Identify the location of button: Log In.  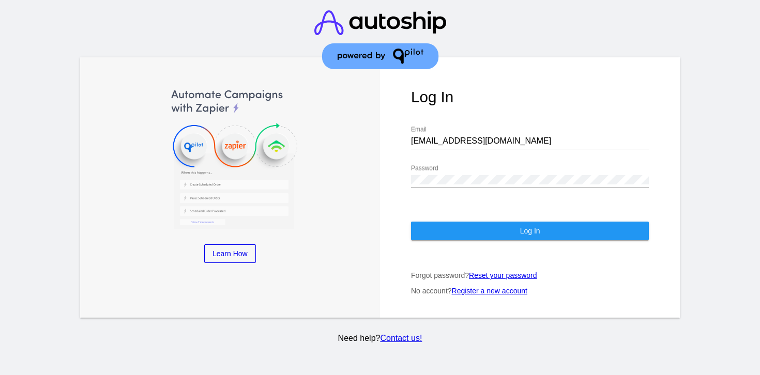
(530, 231).